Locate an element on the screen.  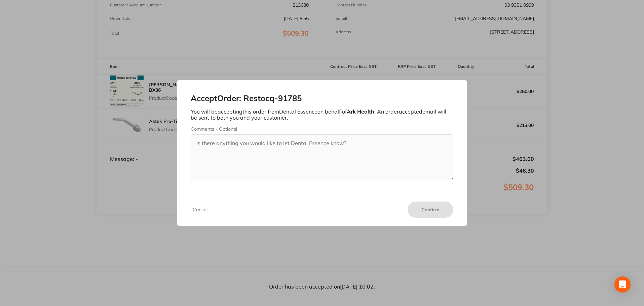
div: Open Intercom Messenger is located at coordinates (623, 285).